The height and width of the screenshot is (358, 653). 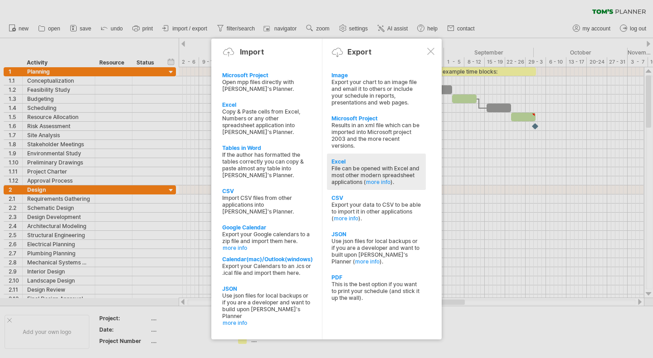 What do you see at coordinates (377, 175) in the screenshot?
I see `div: File can be opened with Excel and most other modern spreadsheet applications ( ).` at bounding box center [377, 175].